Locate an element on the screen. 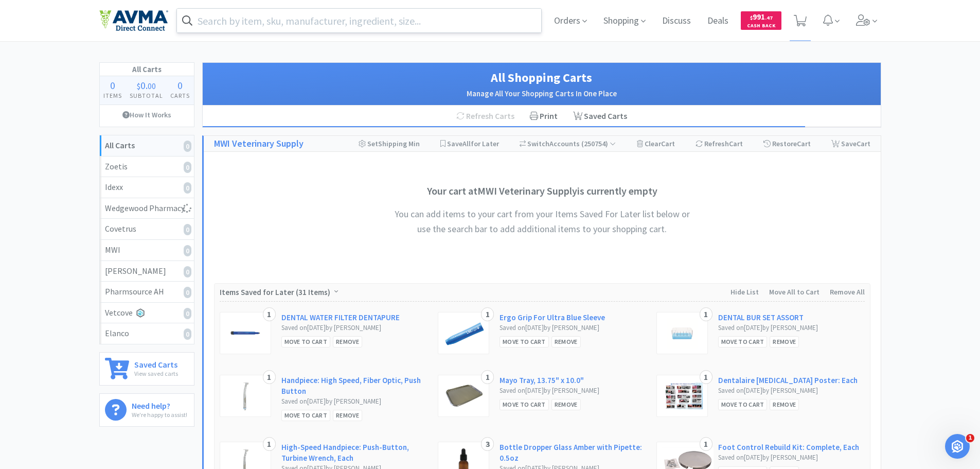 This screenshot has height=469, width=980. h4: Carts is located at coordinates (180, 95).